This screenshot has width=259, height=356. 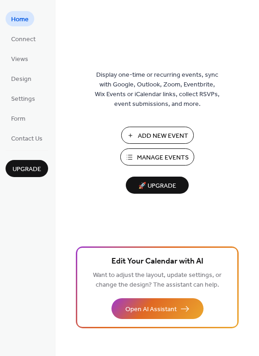 I want to click on span: Edit Your Calendar with AI, so click(x=157, y=262).